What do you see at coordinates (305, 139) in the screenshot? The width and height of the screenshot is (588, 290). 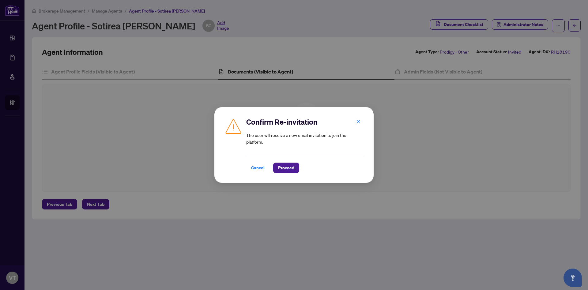 I see `article: The user will receive a new email invitation to join the platform.` at bounding box center [305, 139].